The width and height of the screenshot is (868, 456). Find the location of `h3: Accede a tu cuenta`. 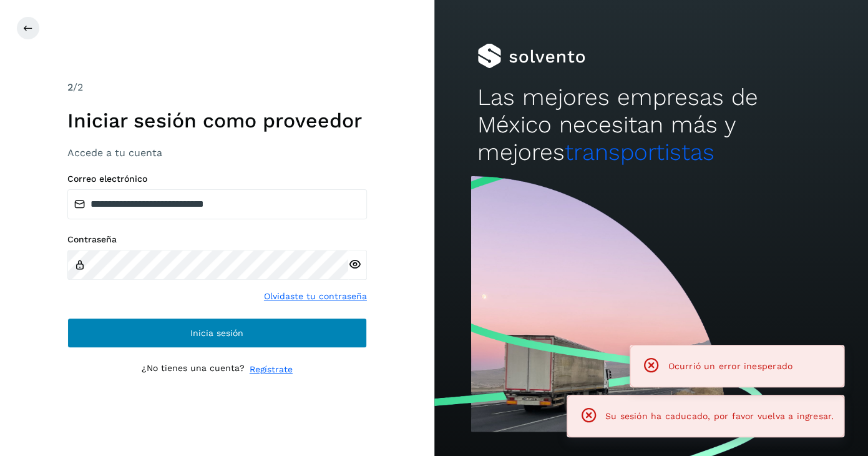

h3: Accede a tu cuenta is located at coordinates (218, 152).